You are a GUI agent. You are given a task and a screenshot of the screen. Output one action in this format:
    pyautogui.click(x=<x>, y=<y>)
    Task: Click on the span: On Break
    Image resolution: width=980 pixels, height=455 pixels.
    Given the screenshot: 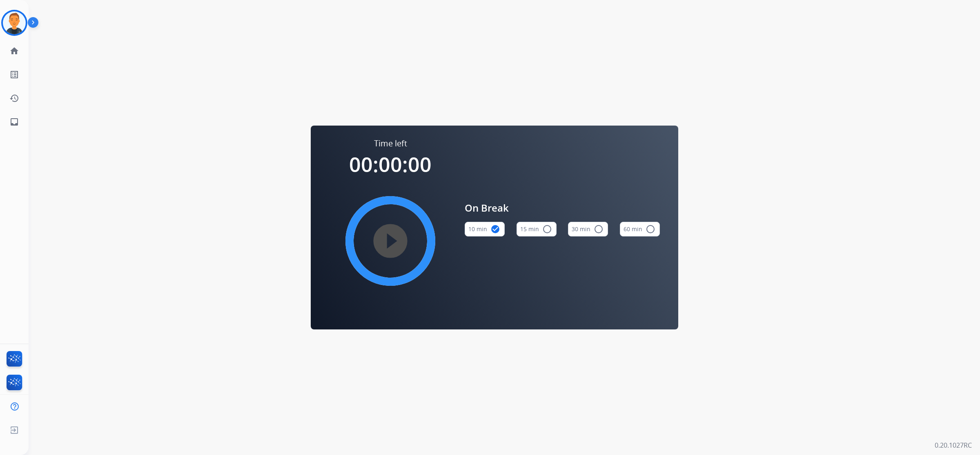 What is the action you would take?
    pyautogui.click(x=562, y=208)
    